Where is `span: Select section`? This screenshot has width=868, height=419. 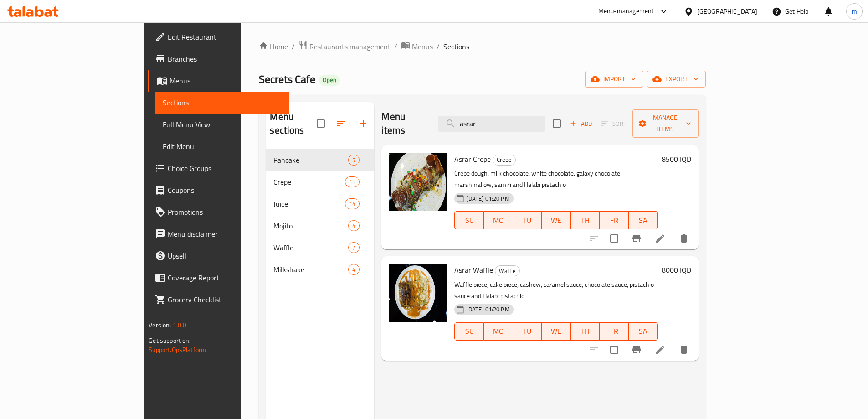
span: Select section is located at coordinates (557, 123).